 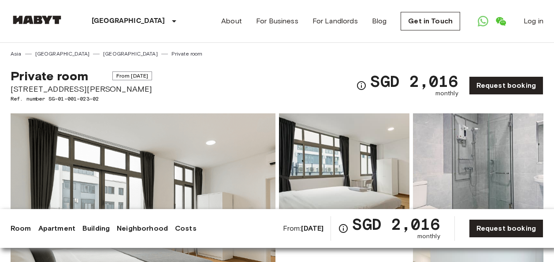 What do you see at coordinates (231, 21) in the screenshot?
I see `a: About` at bounding box center [231, 21].